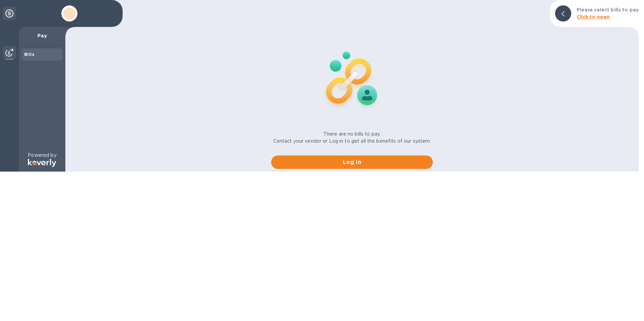 This screenshot has width=644, height=321. Describe the element at coordinates (42, 155) in the screenshot. I see `p: Powered by` at that location.